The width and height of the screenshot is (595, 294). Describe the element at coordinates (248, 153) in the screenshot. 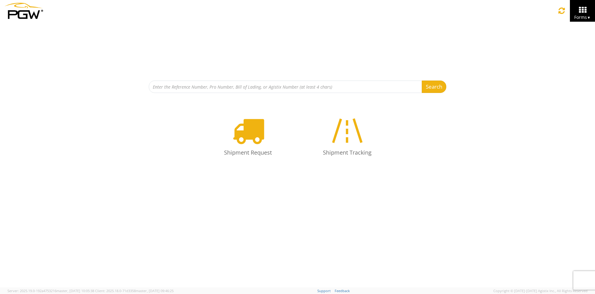

I see `h4: Shipment Request` at that location.